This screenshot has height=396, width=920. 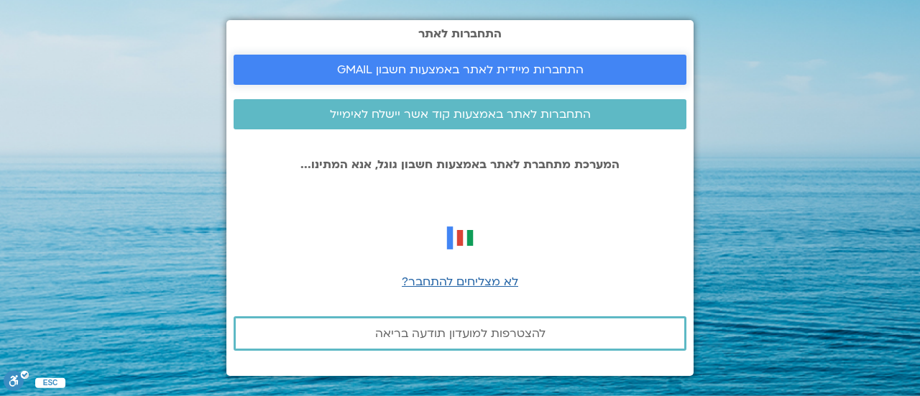 What do you see at coordinates (460, 333) in the screenshot?
I see `span: להצטרפות למועדון תודעה בריאה` at bounding box center [460, 333].